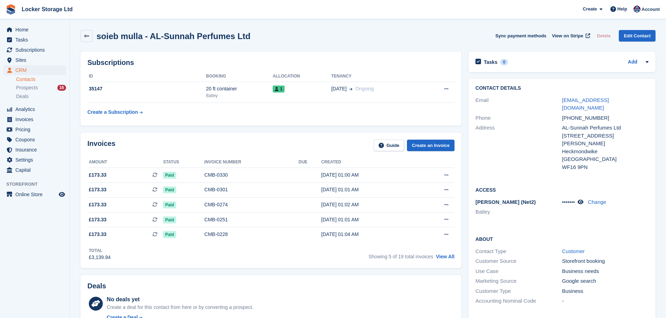  What do you see at coordinates (561, 190) in the screenshot?
I see `h2: Access` at bounding box center [561, 190].